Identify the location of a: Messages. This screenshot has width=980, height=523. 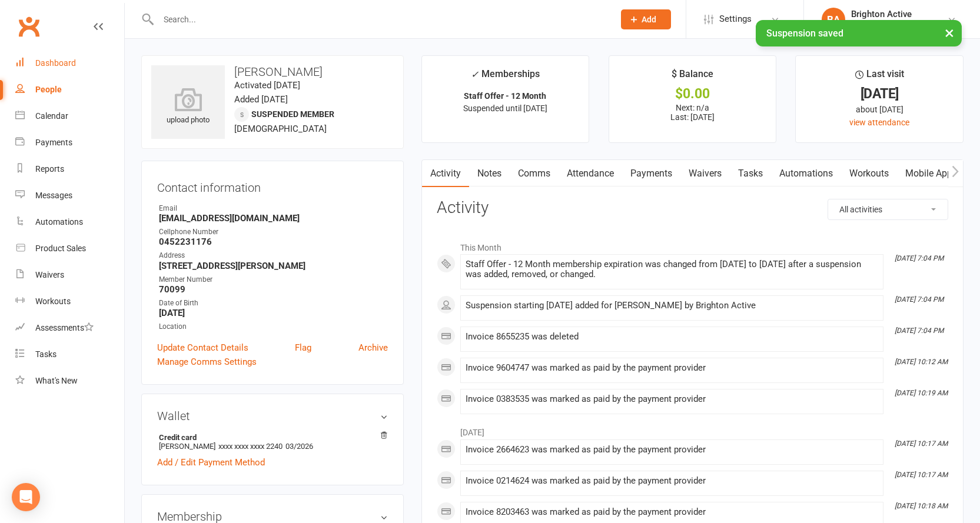
(70, 195).